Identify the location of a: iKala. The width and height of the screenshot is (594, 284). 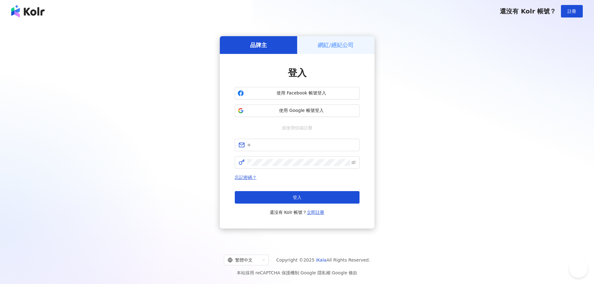
(321, 260).